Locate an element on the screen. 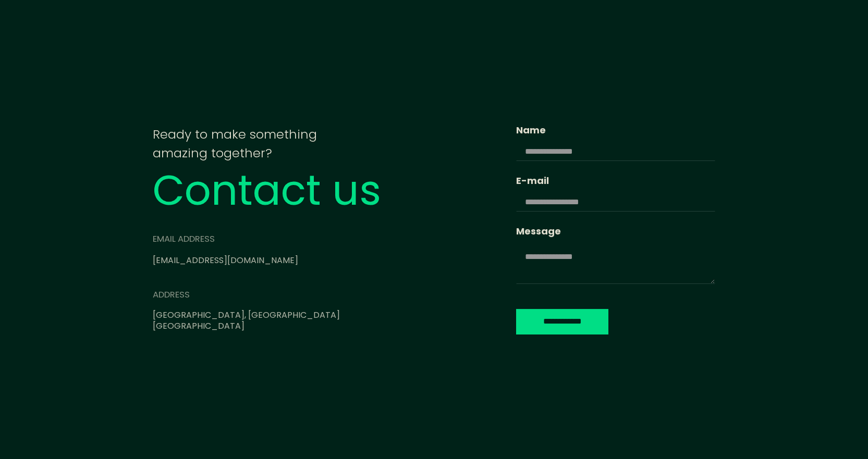 Image resolution: width=868 pixels, height=459 pixels. div: Contact us is located at coordinates (302, 190).